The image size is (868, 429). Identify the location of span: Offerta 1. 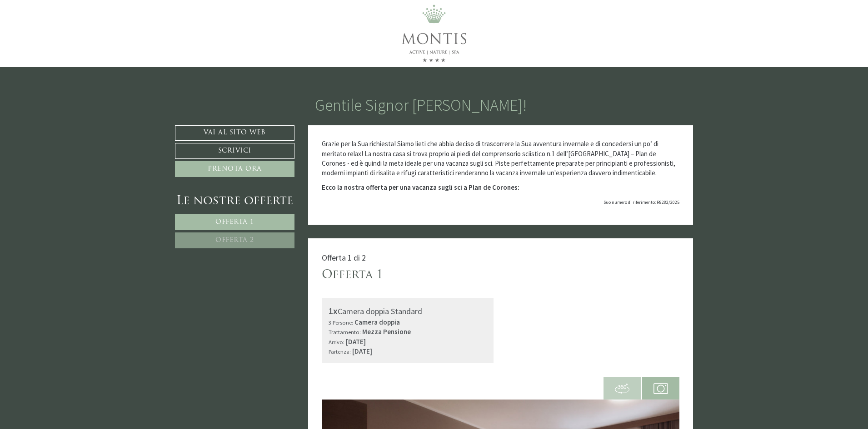
(235, 222).